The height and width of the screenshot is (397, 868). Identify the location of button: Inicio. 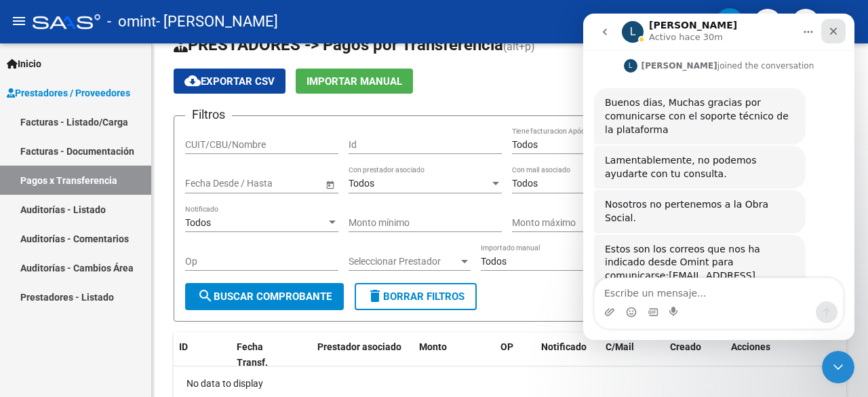
(225, 18).